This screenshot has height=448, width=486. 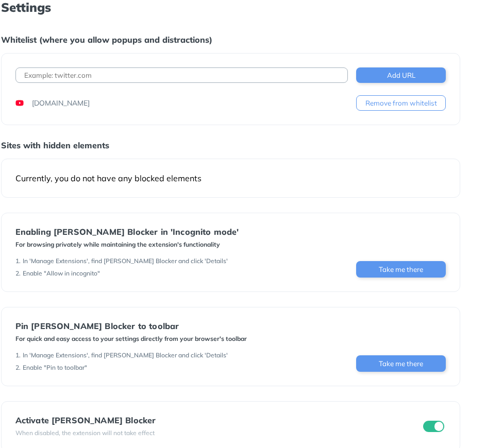 What do you see at coordinates (20, 103) in the screenshot?
I see `img: favicons` at bounding box center [20, 103].